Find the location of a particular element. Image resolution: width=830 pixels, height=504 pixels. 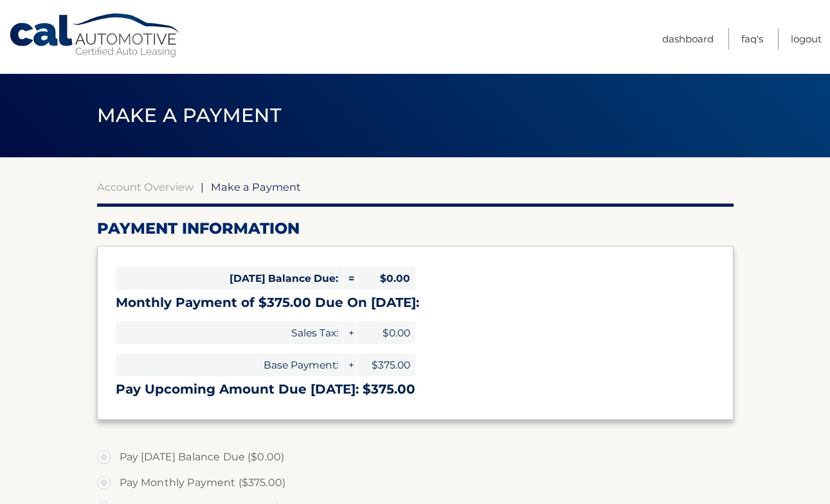

a: Cal Automotive is located at coordinates (95, 35).